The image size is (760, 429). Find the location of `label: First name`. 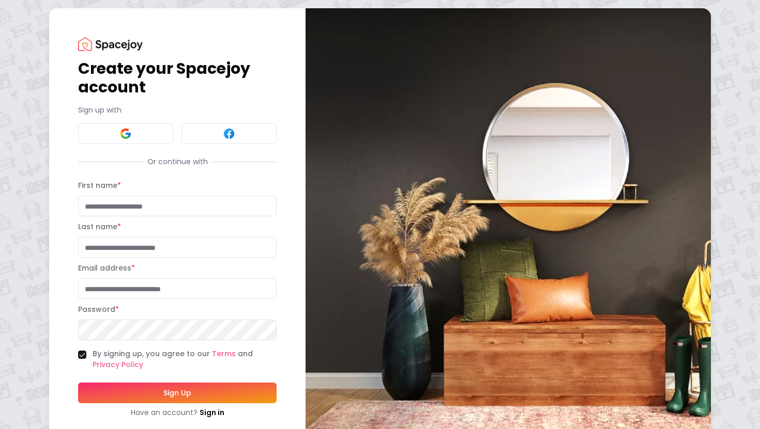

label: First name is located at coordinates (99, 186).